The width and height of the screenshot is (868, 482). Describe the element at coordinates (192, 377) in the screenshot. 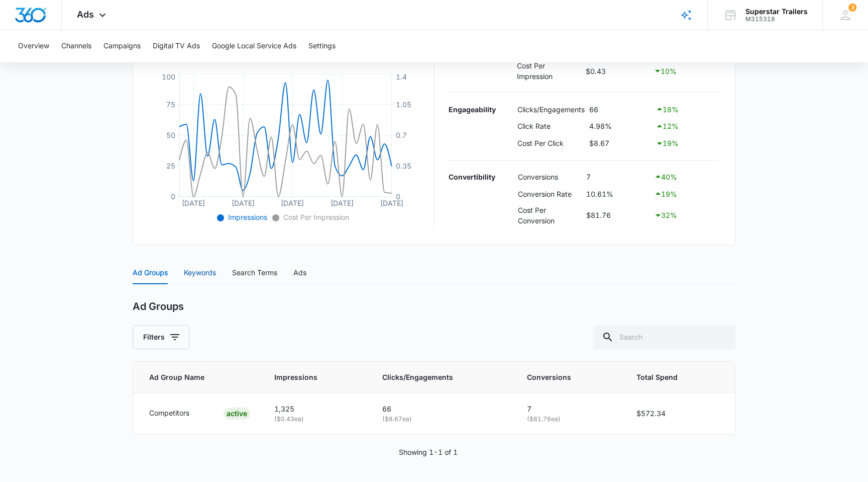

I see `span: Ad Group Name` at that location.